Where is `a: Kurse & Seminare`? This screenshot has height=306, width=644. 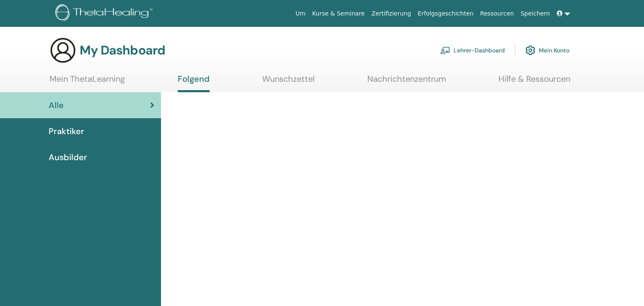 a: Kurse & Seminare is located at coordinates (338, 13).